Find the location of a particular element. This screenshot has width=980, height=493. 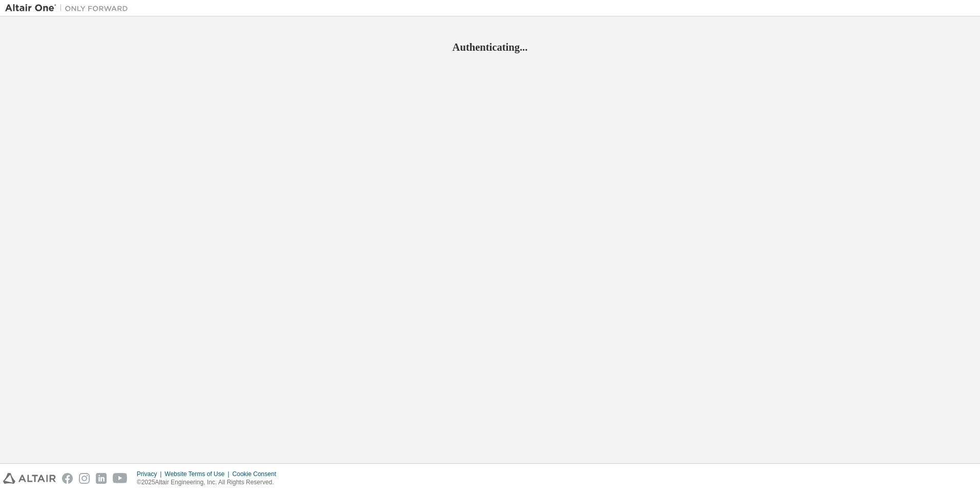

img: youtube.svg is located at coordinates (120, 478).